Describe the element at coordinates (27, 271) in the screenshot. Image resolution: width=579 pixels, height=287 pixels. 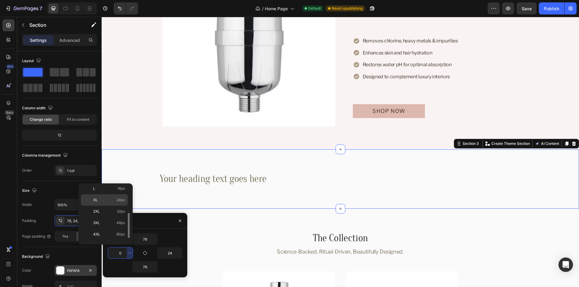
I see `div: Color` at that location.